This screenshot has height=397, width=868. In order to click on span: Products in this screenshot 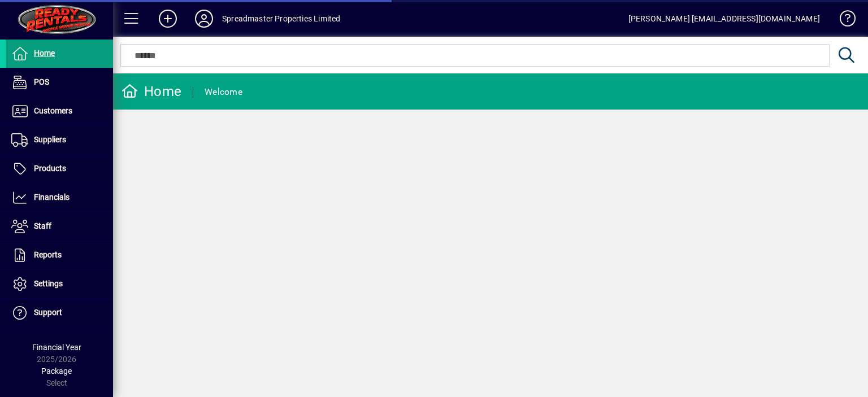, I will do `click(50, 168)`.